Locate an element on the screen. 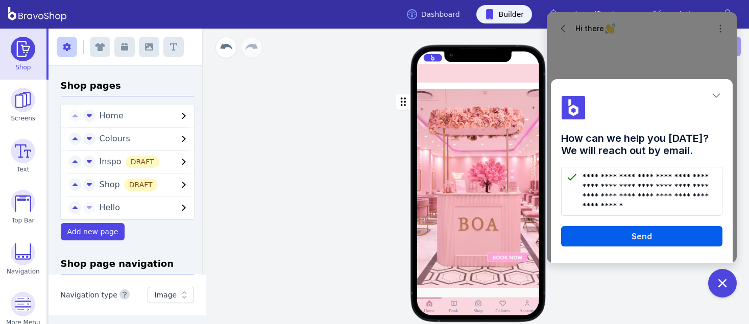 The image size is (749, 324). a: Push Notifications is located at coordinates (587, 14).